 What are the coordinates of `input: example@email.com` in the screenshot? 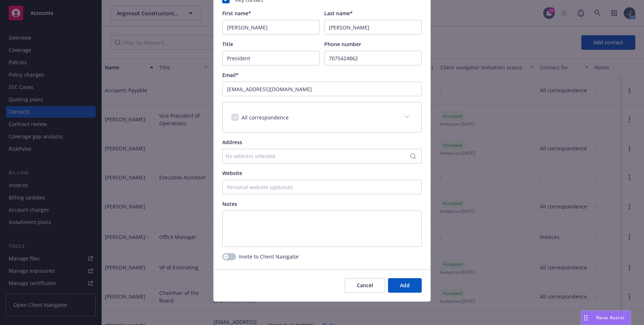 It's located at (322, 89).